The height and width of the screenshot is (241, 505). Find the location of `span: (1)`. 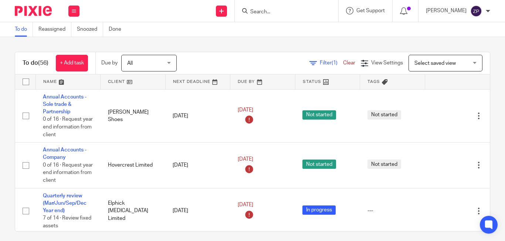

span: (1) is located at coordinates (335, 63).